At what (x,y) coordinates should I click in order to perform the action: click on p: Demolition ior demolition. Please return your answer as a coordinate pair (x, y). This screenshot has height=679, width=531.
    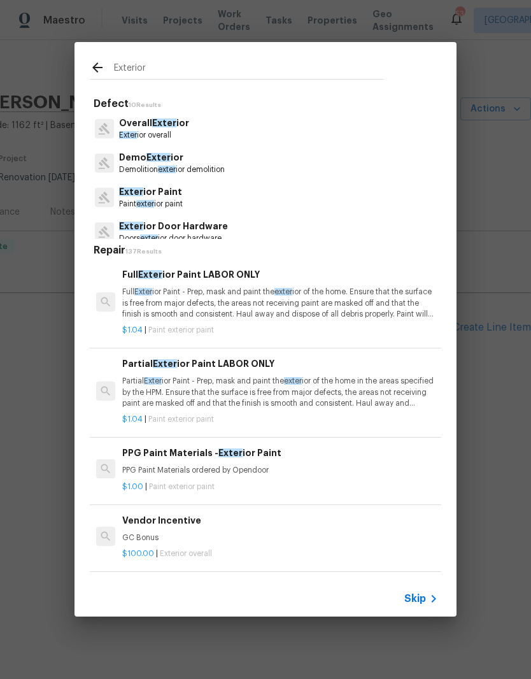
    Looking at the image, I should click on (172, 170).